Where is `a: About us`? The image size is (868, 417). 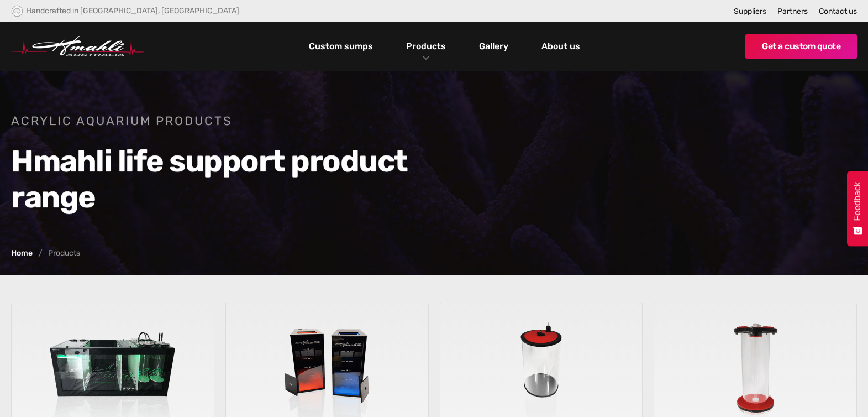
a: About us is located at coordinates (561, 46).